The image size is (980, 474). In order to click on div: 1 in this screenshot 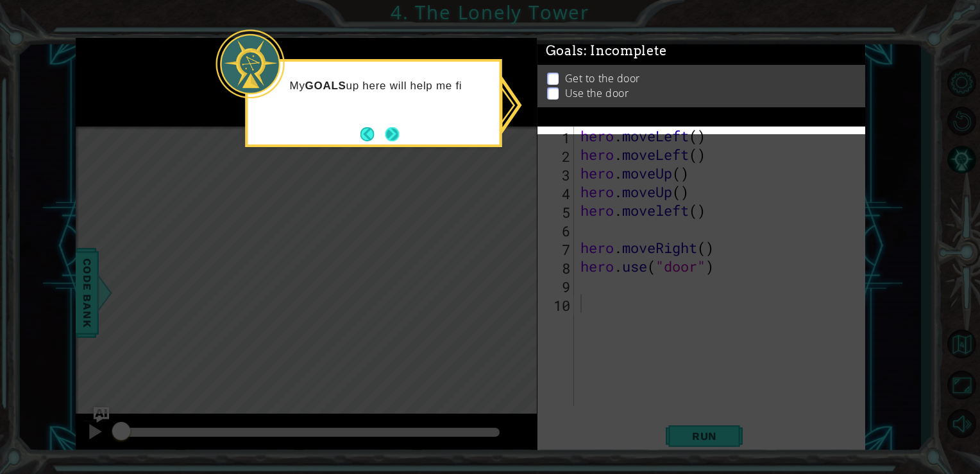, I will do `click(557, 138)`.